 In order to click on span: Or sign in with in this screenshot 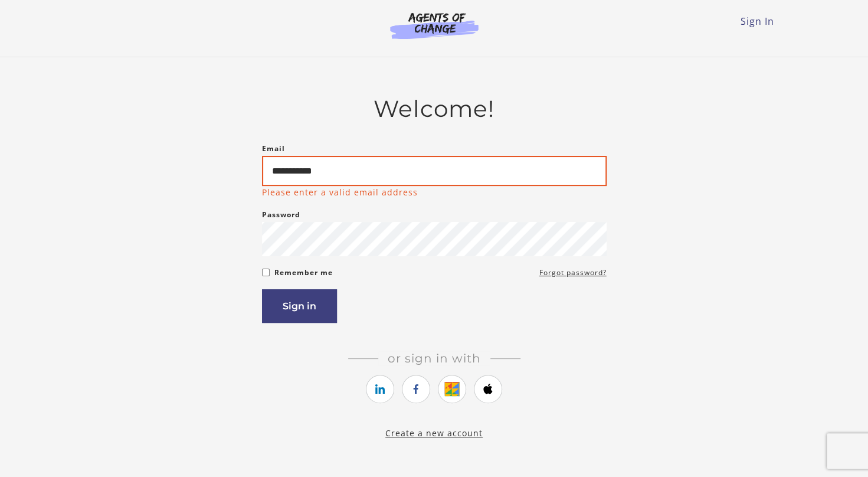, I will do `click(434, 358)`.